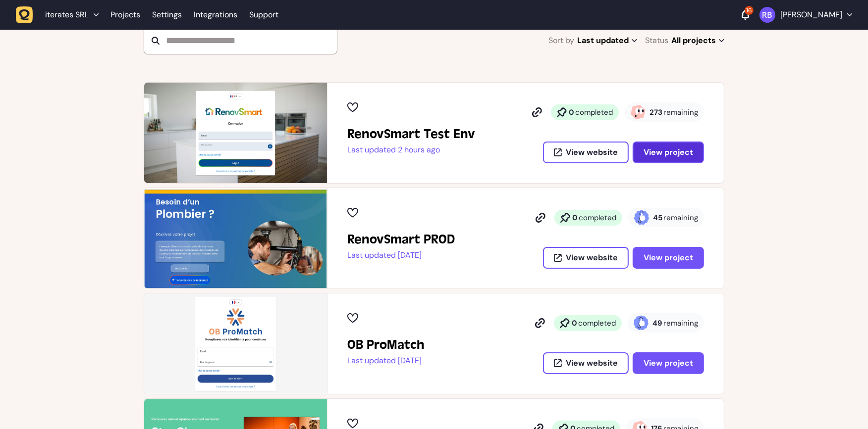 The height and width of the screenshot is (429, 868). What do you see at coordinates (125, 15) in the screenshot?
I see `a: Projects` at bounding box center [125, 15].